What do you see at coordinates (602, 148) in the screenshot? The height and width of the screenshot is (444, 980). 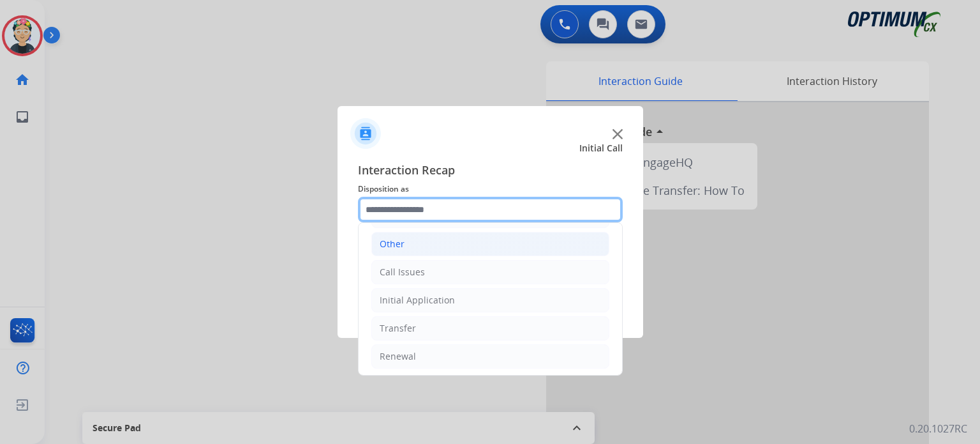 I see `span: Initial Call` at bounding box center [602, 148].